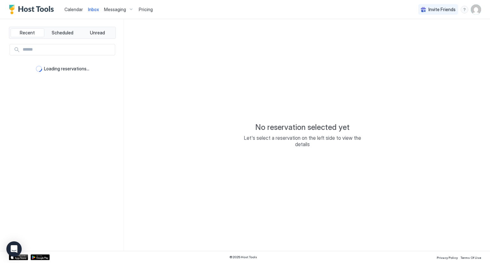 Image resolution: width=490 pixels, height=263 pixels. What do you see at coordinates (471, 258) in the screenshot?
I see `span: Terms Of Use` at bounding box center [471, 258].